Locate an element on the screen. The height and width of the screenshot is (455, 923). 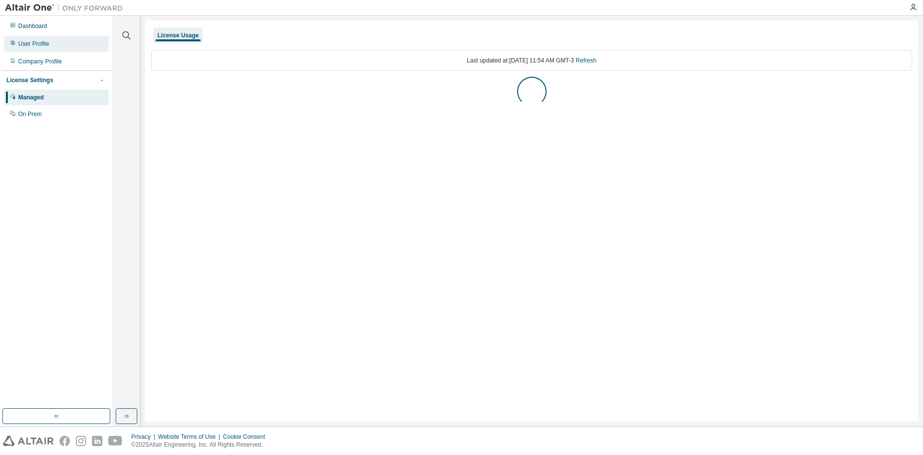
div: Cookie Consent is located at coordinates (247, 437).